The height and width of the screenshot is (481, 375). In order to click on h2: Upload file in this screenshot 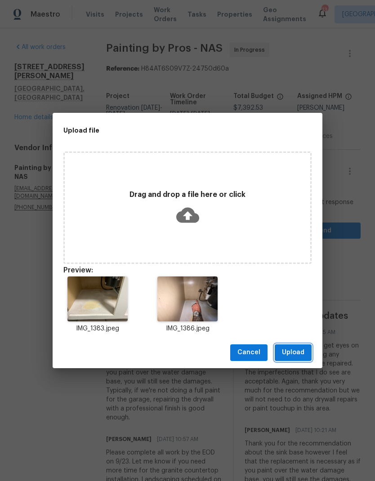, I will do `click(167, 130)`.